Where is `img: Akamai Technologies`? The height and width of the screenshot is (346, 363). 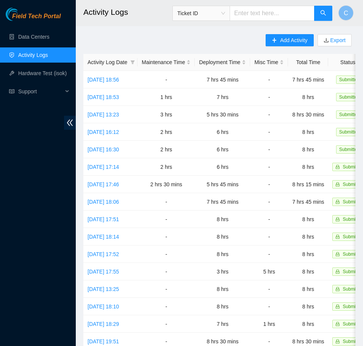
img: Akamai Technologies is located at coordinates (22, 14).